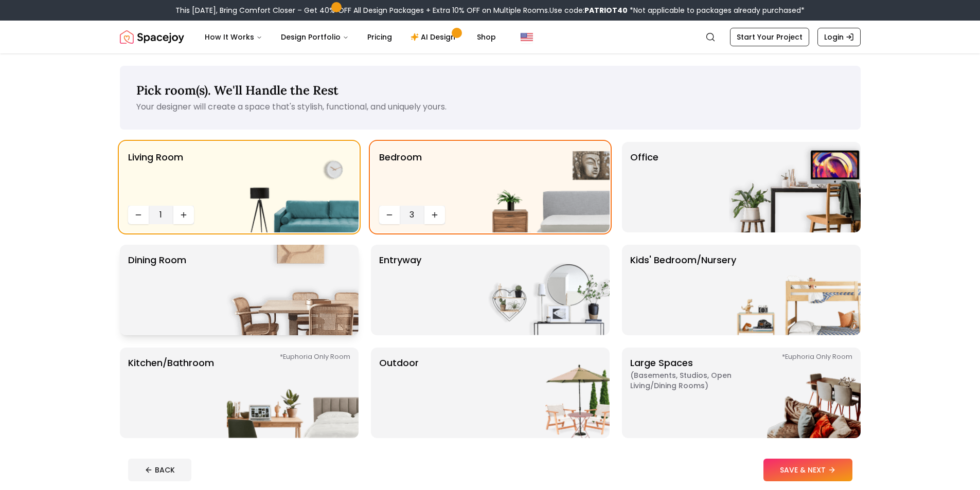 This screenshot has height=490, width=980. Describe the element at coordinates (794, 393) in the screenshot. I see `img: Large Spaces *Euphoria Only` at that location.